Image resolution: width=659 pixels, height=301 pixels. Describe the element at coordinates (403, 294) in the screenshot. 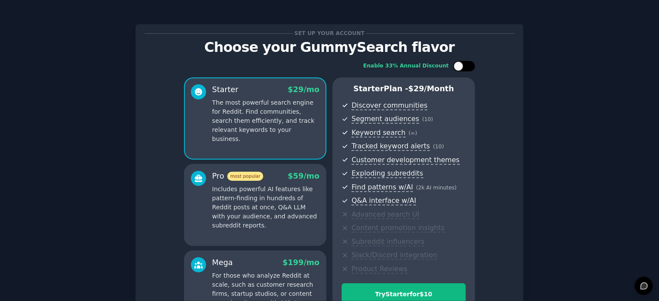

I see `div: Try Starter for $10` at that location.